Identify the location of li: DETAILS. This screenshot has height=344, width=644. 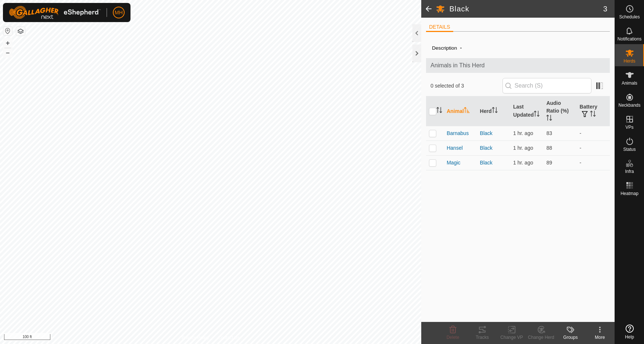
(439, 27).